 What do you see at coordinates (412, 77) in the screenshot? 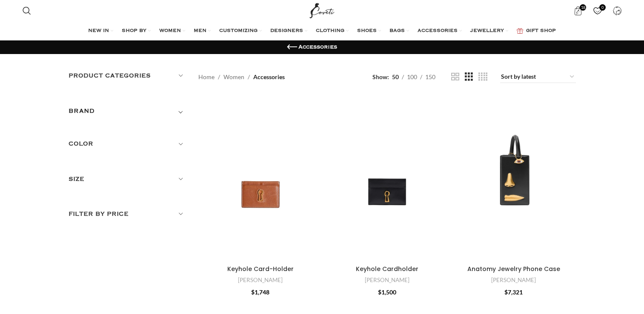
I see `span: 100` at bounding box center [412, 77].